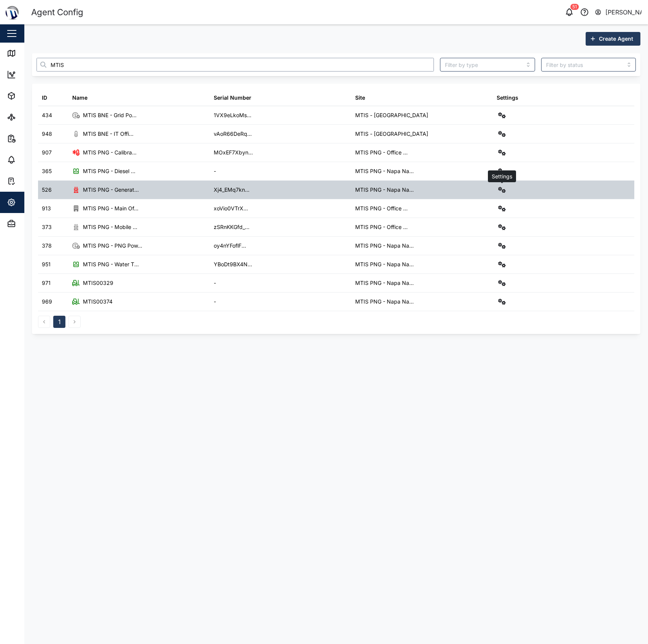  I want to click on img: Main Logo, so click(12, 12).